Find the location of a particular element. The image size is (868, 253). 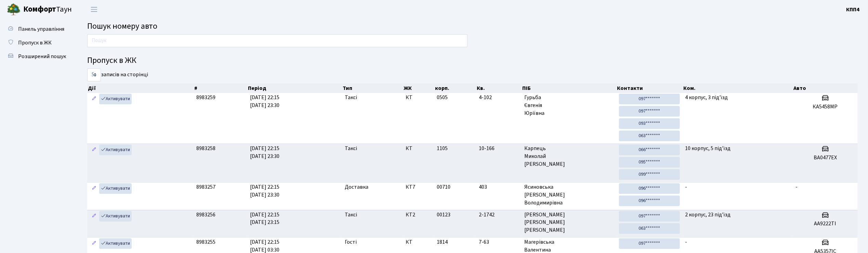

span: 1105 is located at coordinates (443, 149).